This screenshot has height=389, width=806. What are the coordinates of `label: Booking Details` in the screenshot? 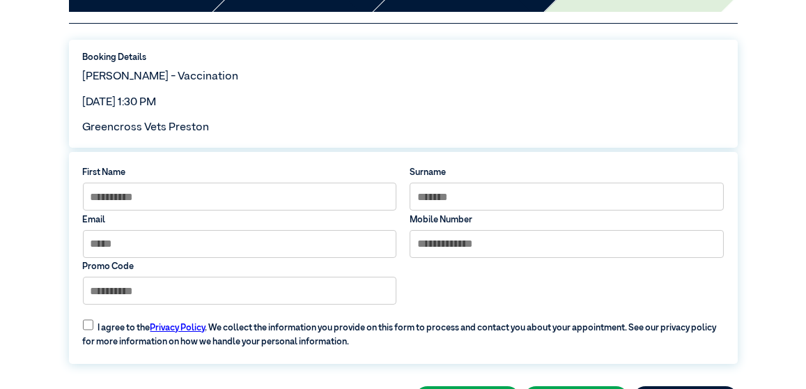 It's located at (403, 57).